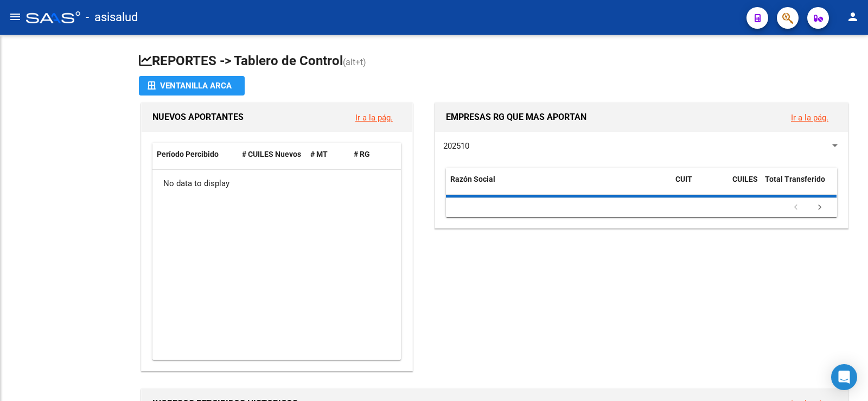  What do you see at coordinates (362, 154) in the screenshot?
I see `span: # RG` at bounding box center [362, 154].